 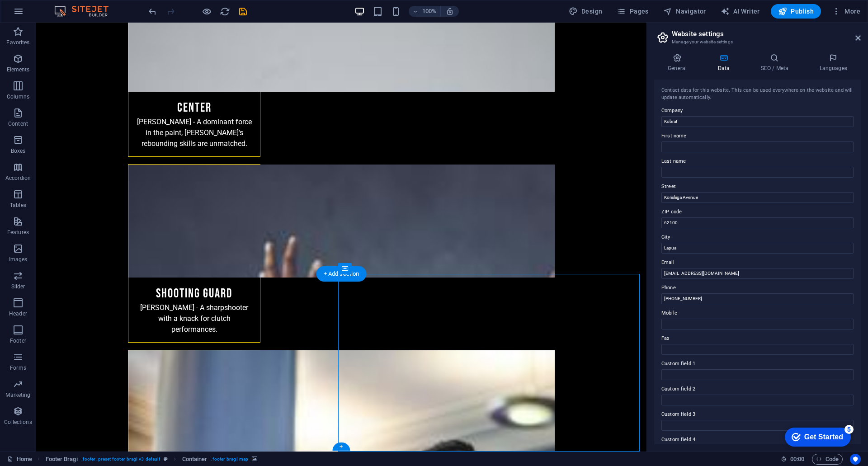 I want to click on div: Design (Ctrl+Alt+Y), so click(x=585, y=11).